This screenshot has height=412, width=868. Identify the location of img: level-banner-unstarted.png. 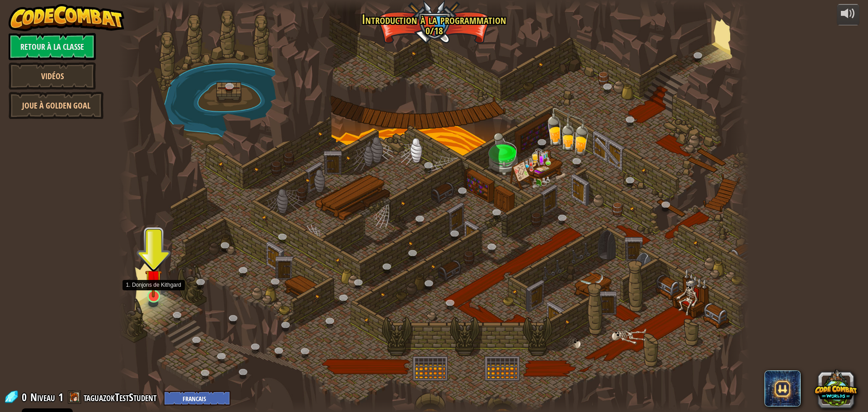
(153, 278).